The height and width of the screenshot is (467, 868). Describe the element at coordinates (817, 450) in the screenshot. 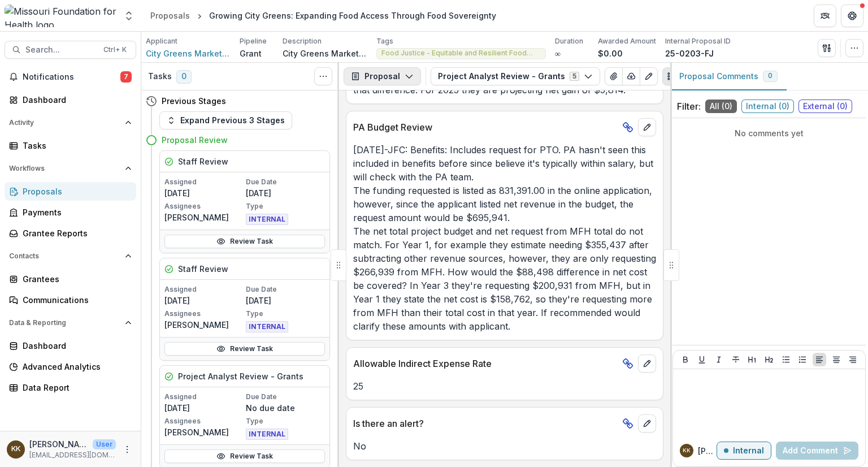

I see `button: Add Comment` at that location.